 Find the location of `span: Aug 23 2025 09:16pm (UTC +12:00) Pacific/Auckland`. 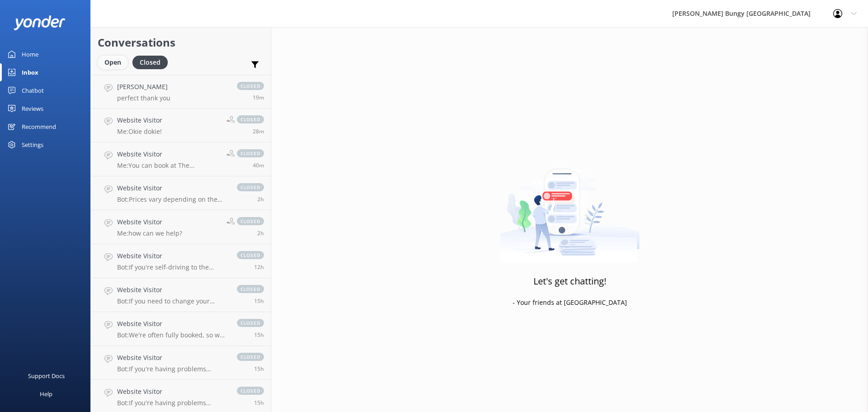

span: Aug 23 2025 09:16pm (UTC +12:00) Pacific/Auckland is located at coordinates (259, 334).